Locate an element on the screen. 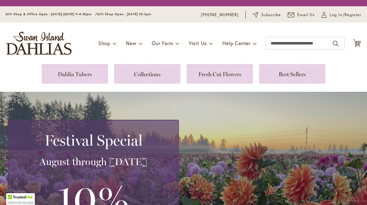 The height and width of the screenshot is (205, 367). span: Log In/Register is located at coordinates (346, 15).